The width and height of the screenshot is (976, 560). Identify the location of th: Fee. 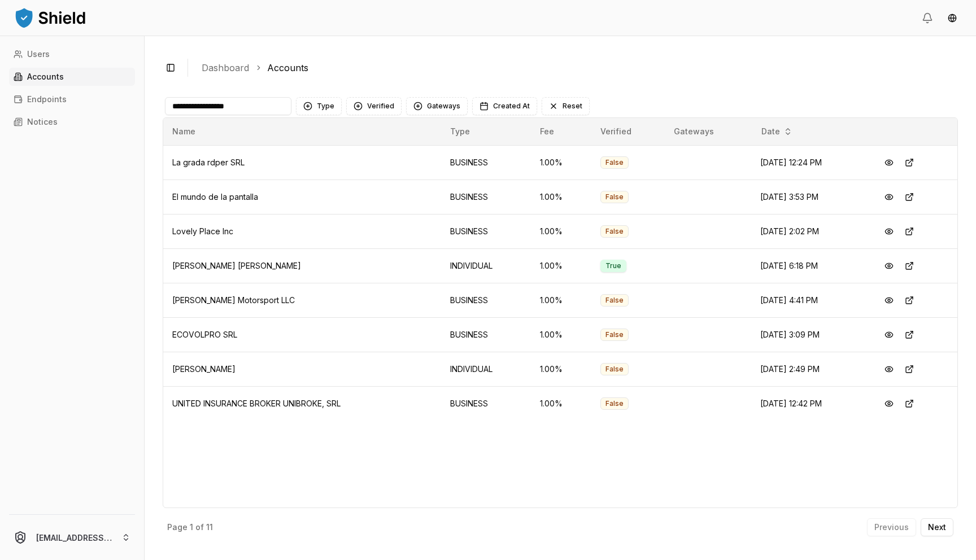
(561, 131).